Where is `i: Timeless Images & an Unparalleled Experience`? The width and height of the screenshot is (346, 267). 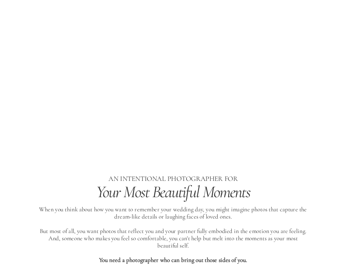 i: Timeless Images & an Unparalleled Experience is located at coordinates (173, 109).